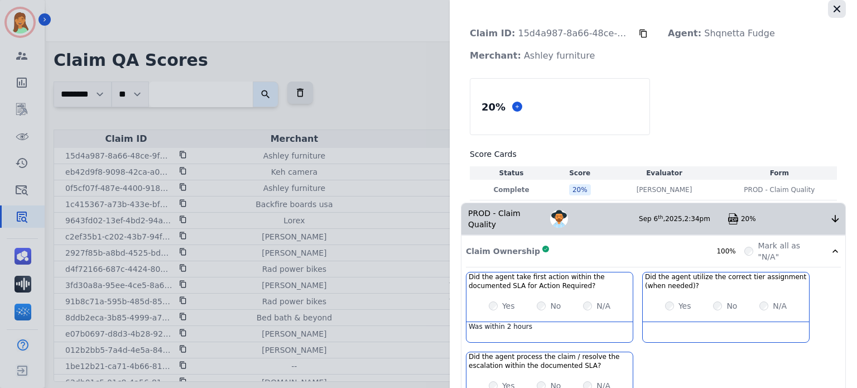  What do you see at coordinates (579, 173) in the screenshot?
I see `th: Score` at bounding box center [579, 173].